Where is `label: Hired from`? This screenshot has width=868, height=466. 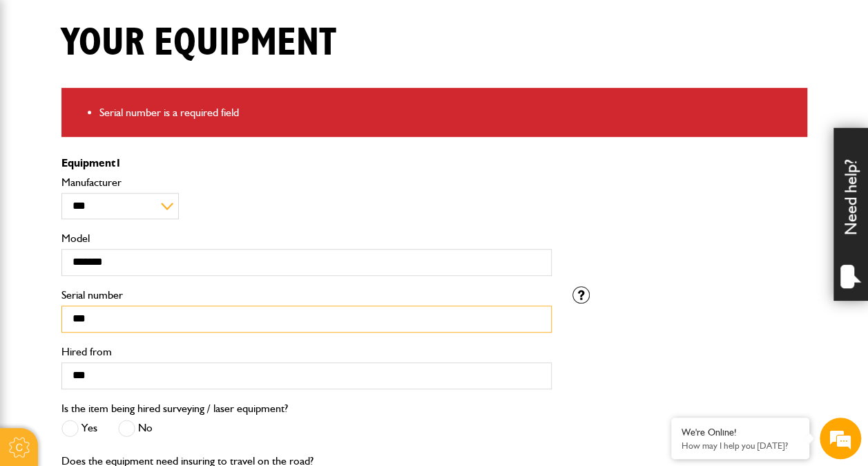
label: Hired from is located at coordinates (307, 351).